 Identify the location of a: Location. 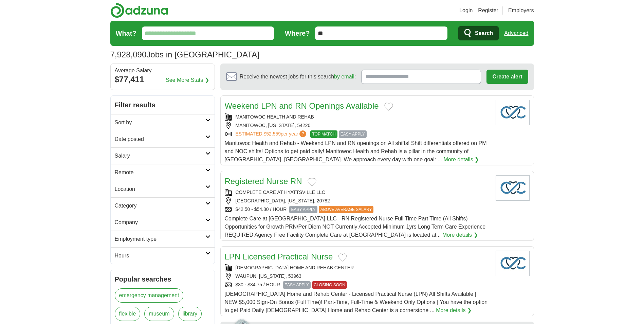
(163, 188).